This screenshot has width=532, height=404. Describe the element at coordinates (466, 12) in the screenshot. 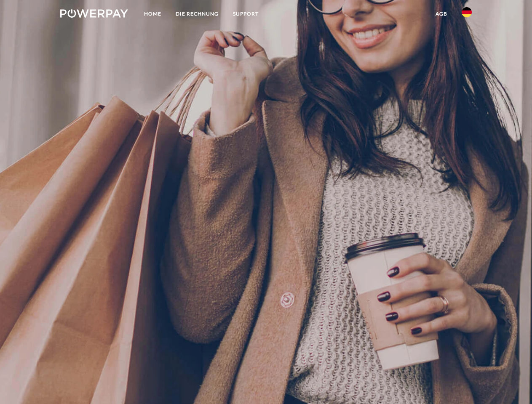

I see `img: de` at that location.